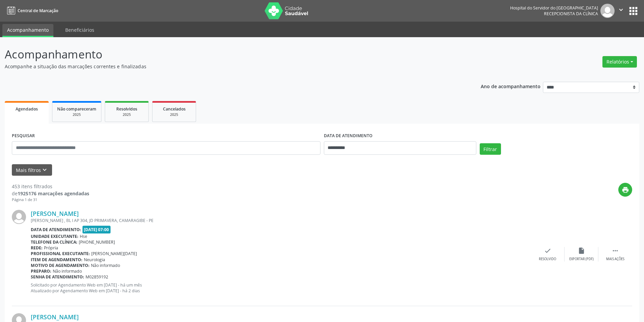 This screenshot has height=322, width=644. Describe the element at coordinates (41, 271) in the screenshot. I see `b: Preparo:` at that location.